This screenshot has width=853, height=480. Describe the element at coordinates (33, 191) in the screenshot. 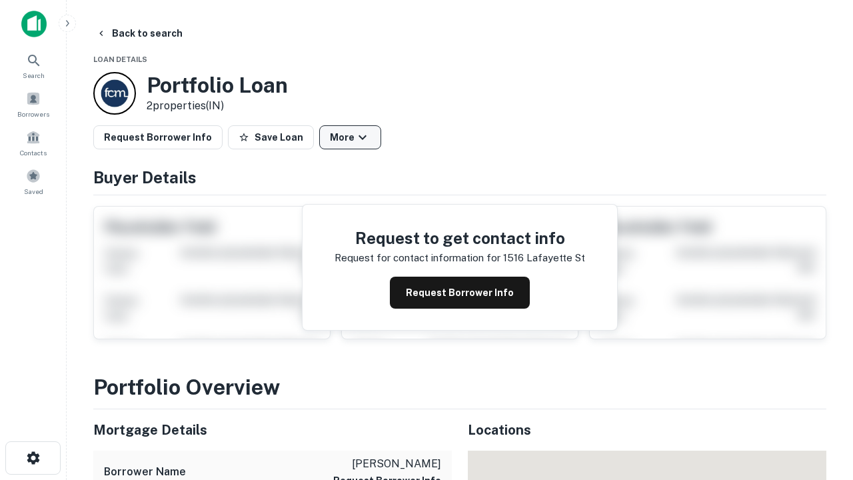

I see `span: Saved` at that location.